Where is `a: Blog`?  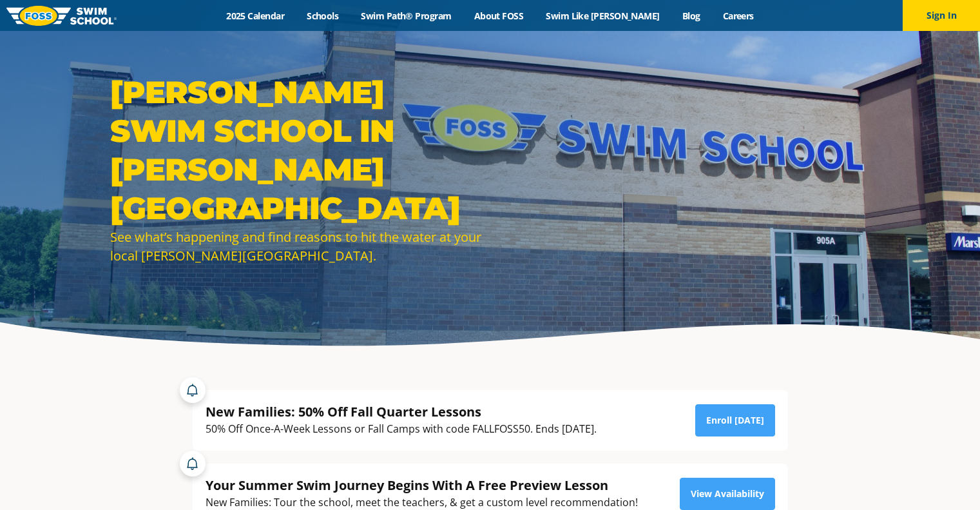 a: Blog is located at coordinates (691, 16).